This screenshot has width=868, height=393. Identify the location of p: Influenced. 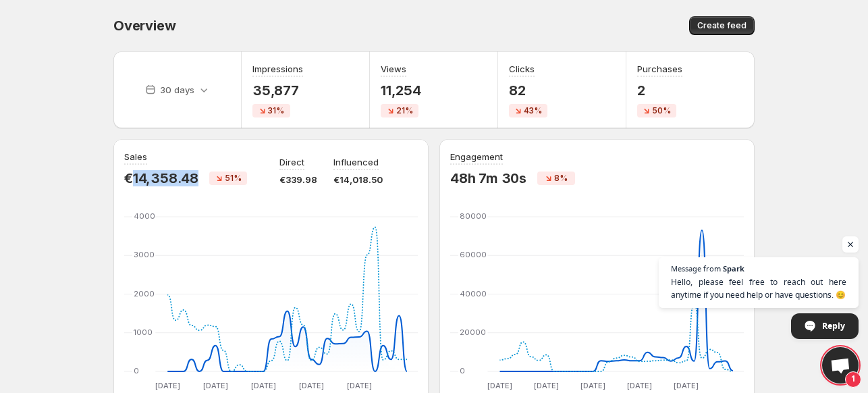
(356, 162).